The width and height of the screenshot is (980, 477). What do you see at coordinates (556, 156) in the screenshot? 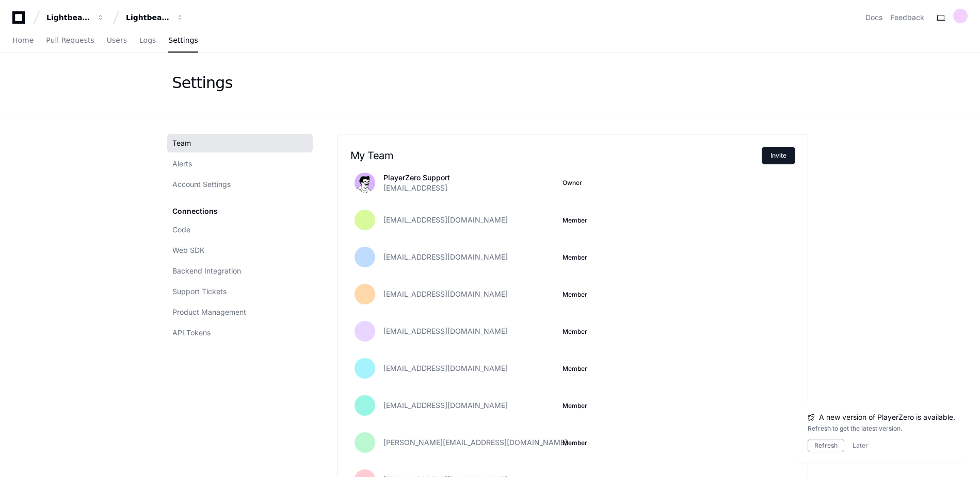
I see `h2: My Team` at bounding box center [556, 156].